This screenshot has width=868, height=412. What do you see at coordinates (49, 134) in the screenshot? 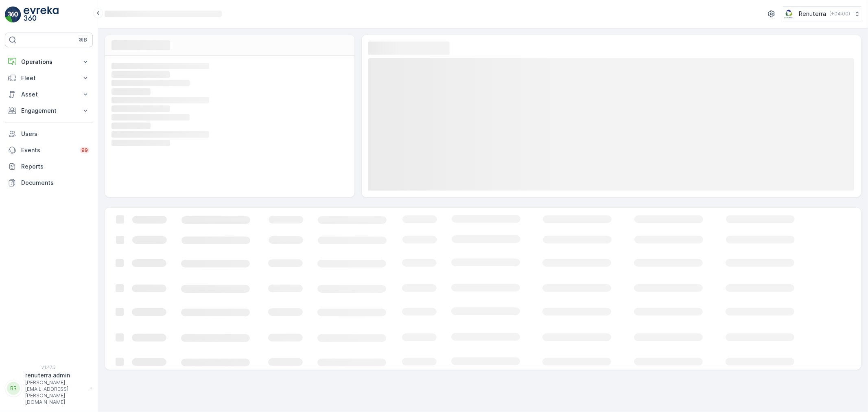
I see `a: Users` at bounding box center [49, 134].